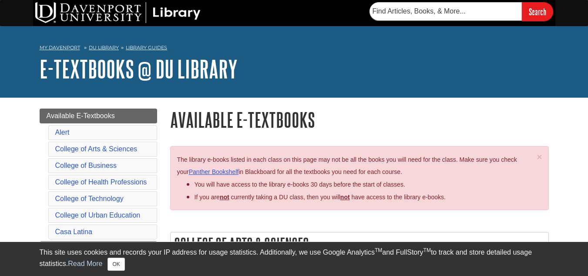 Image resolution: width=588 pixels, height=276 pixels. I want to click on a: Panther Bookshelf, so click(214, 172).